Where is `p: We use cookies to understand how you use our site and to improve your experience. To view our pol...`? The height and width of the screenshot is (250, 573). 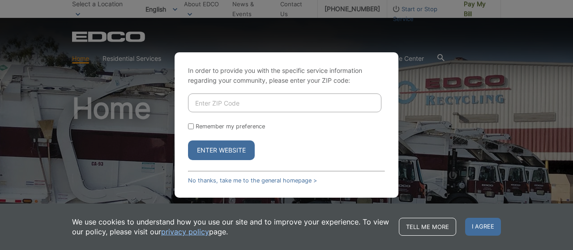 p: We use cookies to understand how you use our site and to improve your experience. To view our pol... is located at coordinates (231, 227).